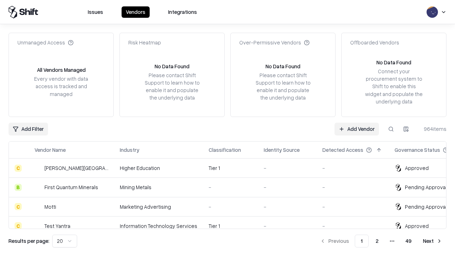 This screenshot has width=455, height=256. Describe the element at coordinates (29, 241) in the screenshot. I see `p: Results per page:` at that location.